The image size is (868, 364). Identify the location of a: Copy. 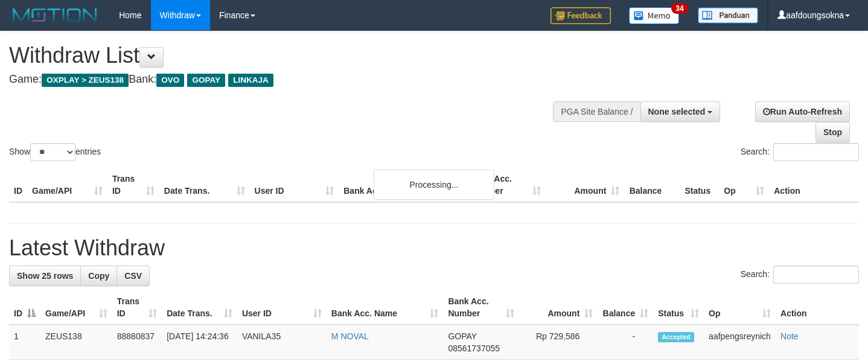
(99, 276).